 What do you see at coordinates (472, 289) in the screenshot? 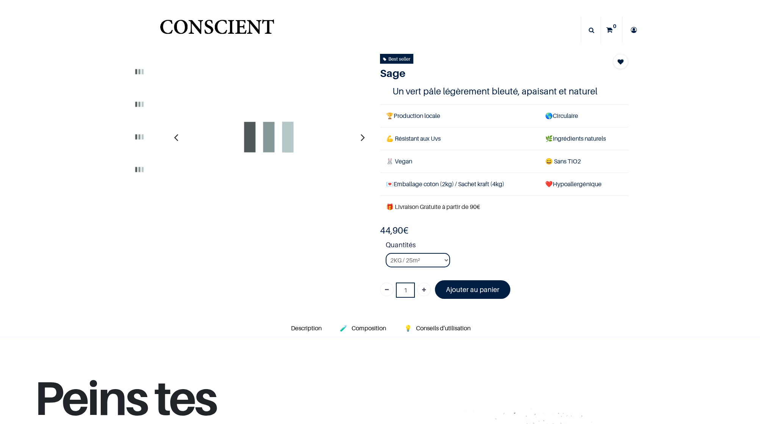
I see `font: Ajouter au panier` at bounding box center [472, 289].